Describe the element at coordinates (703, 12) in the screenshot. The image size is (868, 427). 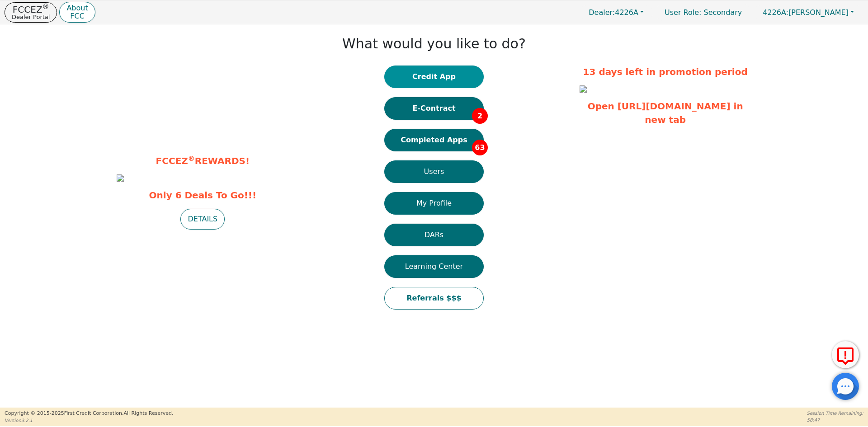
I see `p: Secondary` at that location.